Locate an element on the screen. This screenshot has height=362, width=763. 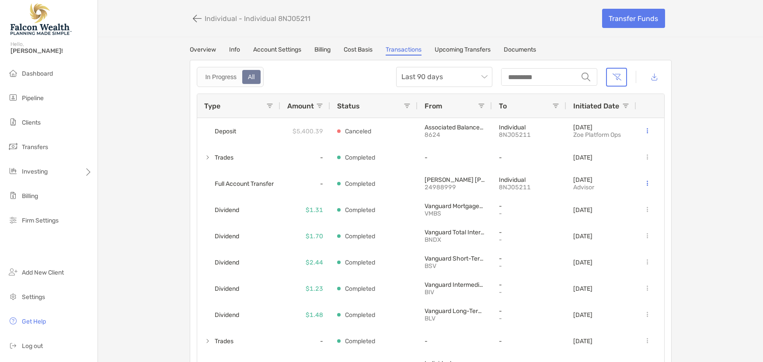
p: BLV is located at coordinates (455, 319).